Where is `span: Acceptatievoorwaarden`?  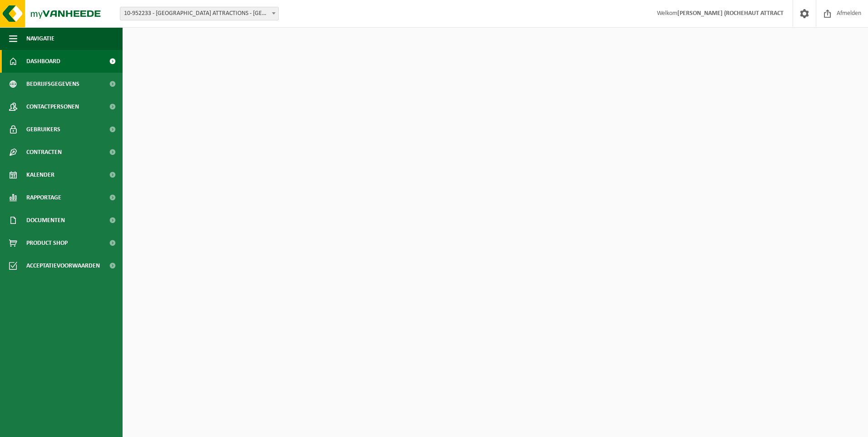
span: Acceptatievoorwaarden is located at coordinates (63, 266).